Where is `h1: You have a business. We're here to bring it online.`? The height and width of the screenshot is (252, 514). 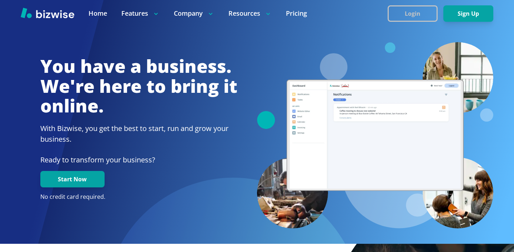 h1: You have a business. We're here to bring it online. is located at coordinates (139, 86).